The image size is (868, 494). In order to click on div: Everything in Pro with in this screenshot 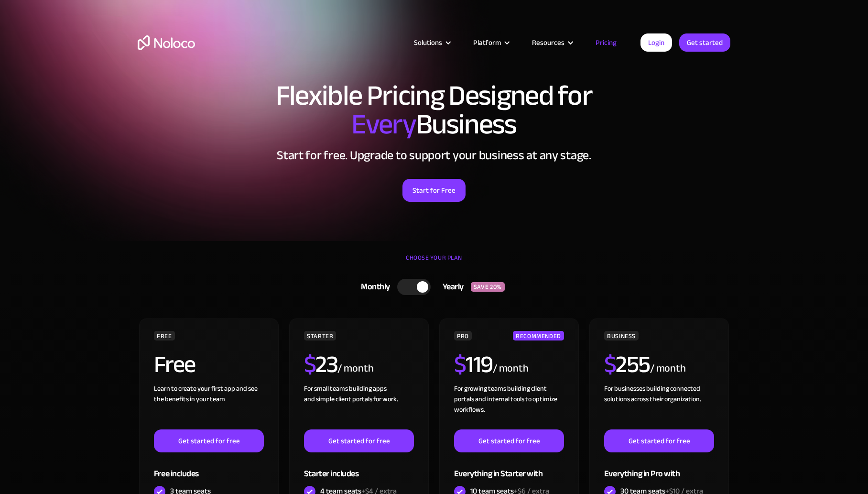, I will do `click(659, 467)`.